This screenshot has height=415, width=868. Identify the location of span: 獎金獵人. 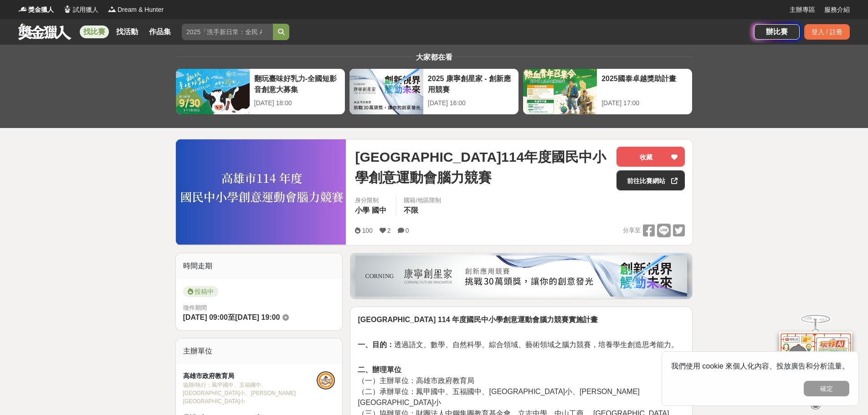
(41, 10).